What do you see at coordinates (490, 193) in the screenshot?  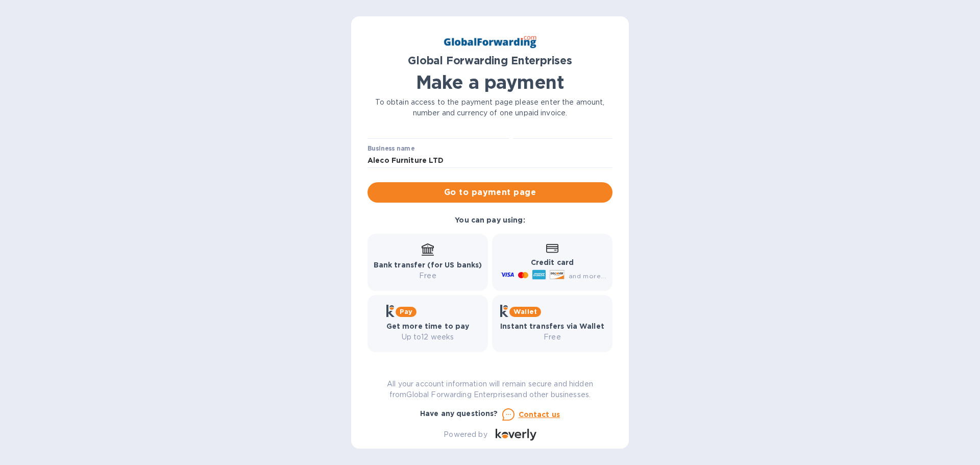 I see `button: Go to payment page` at bounding box center [490, 193].